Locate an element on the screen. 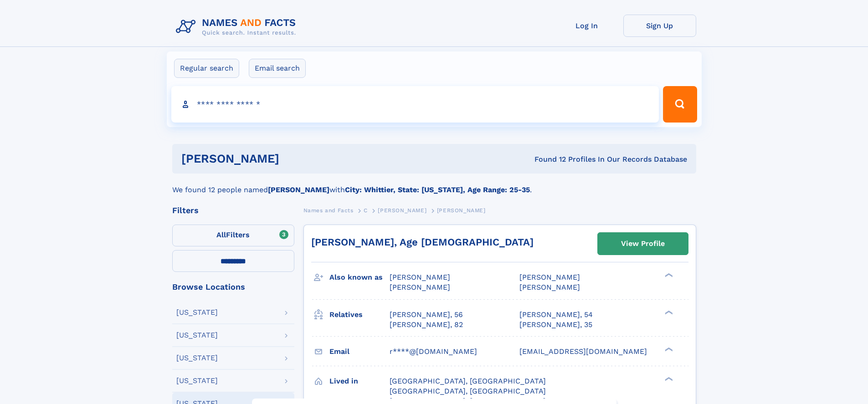 Image resolution: width=868 pixels, height=404 pixels. h3: Lived in is located at coordinates (359, 381).